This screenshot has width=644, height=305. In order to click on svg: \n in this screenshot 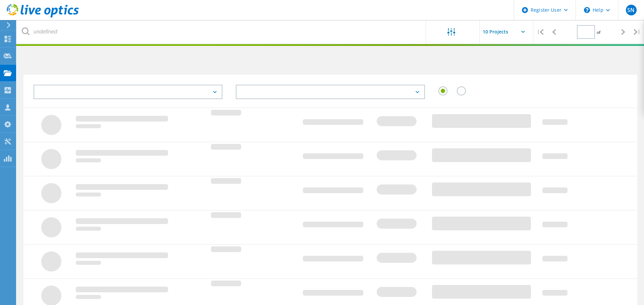, I will do `click(587, 10)`.